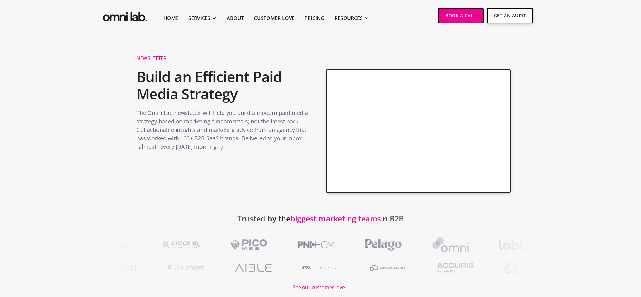 This screenshot has height=297, width=641. Describe the element at coordinates (314, 18) in the screenshot. I see `a: Pricing` at that location.